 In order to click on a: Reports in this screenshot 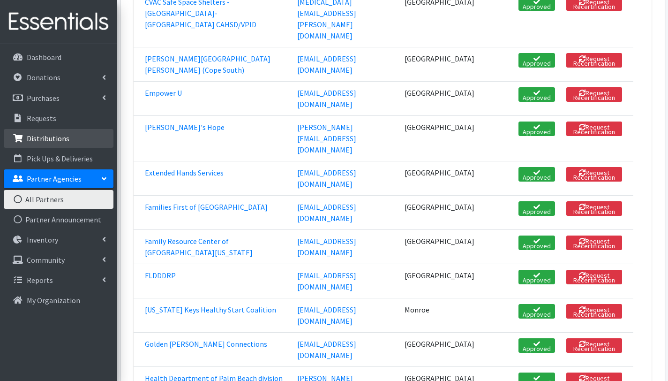, I will do `click(59, 280)`.